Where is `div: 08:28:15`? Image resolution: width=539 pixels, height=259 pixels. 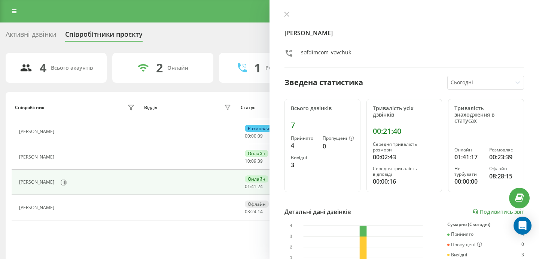
div: 08:28:15 is located at coordinates (503, 176).